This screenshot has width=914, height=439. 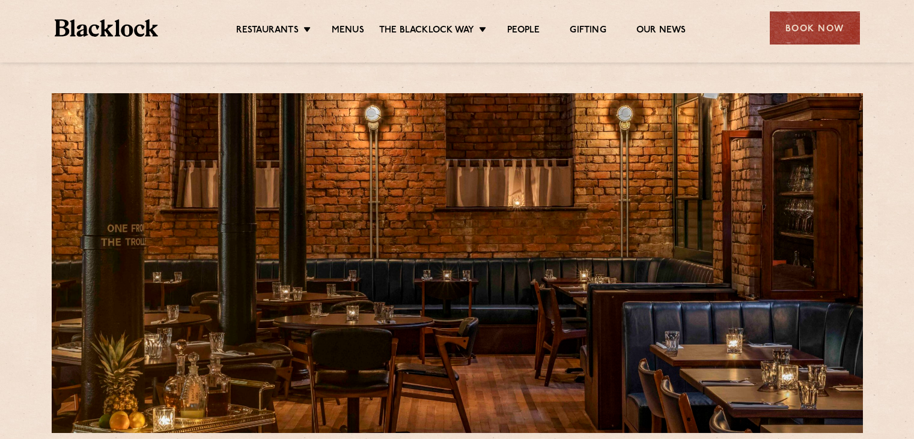 What do you see at coordinates (815, 28) in the screenshot?
I see `div: Book Now` at bounding box center [815, 28].